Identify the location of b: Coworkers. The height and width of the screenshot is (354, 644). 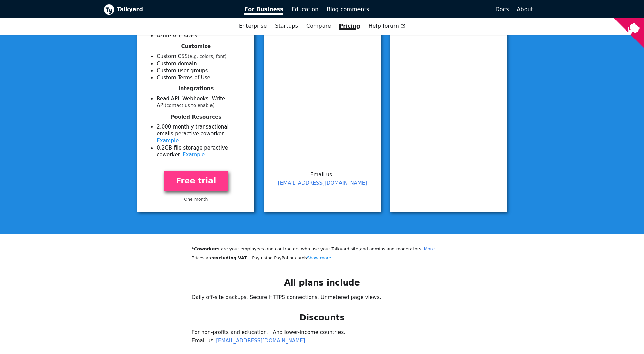
(208, 248).